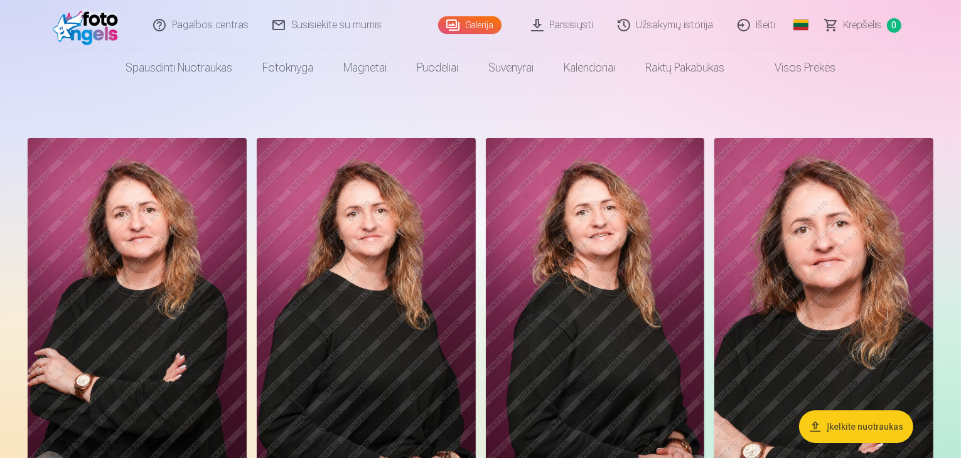 The height and width of the screenshot is (458, 961). Describe the element at coordinates (685, 68) in the screenshot. I see `a: Raktų pakabukas` at that location.